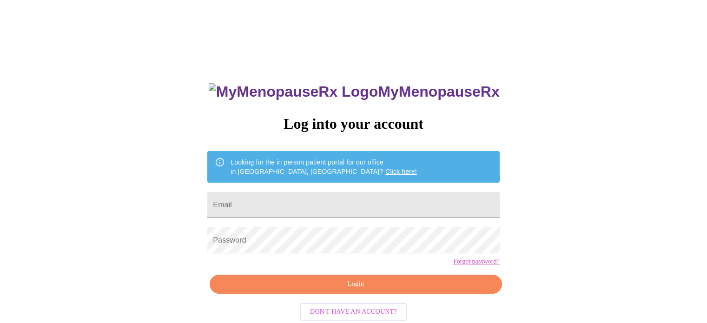 Image resolution: width=707 pixels, height=323 pixels. Describe the element at coordinates (353, 311) in the screenshot. I see `a: Don't have an account?` at that location.